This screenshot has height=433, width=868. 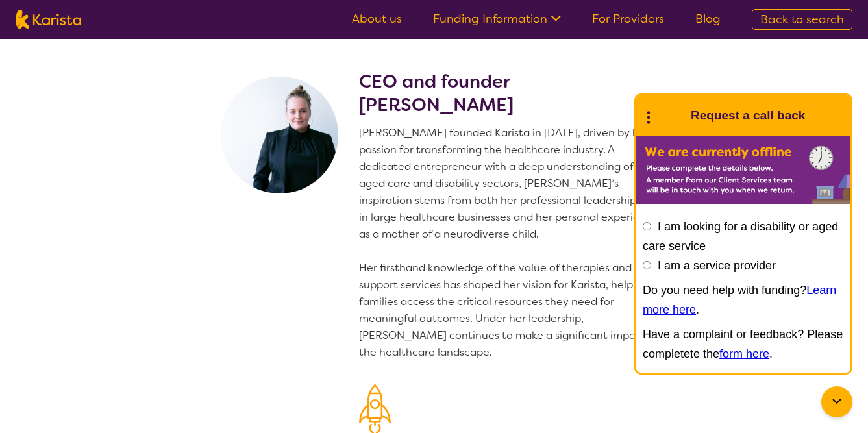 What do you see at coordinates (748, 116) in the screenshot?
I see `h1: Request a call back` at bounding box center [748, 116].